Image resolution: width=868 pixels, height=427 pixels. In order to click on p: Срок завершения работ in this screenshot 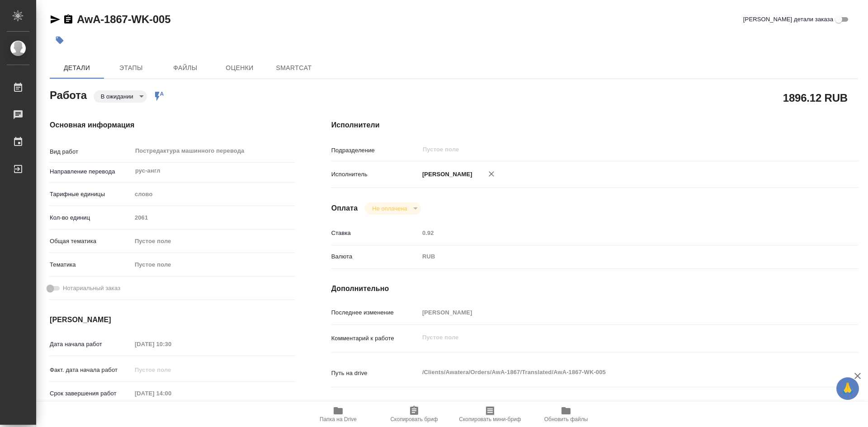, I will do `click(90, 393)`.